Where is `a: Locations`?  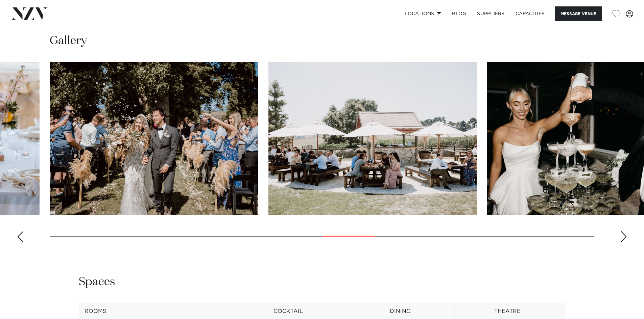
a: Locations is located at coordinates (423, 14).